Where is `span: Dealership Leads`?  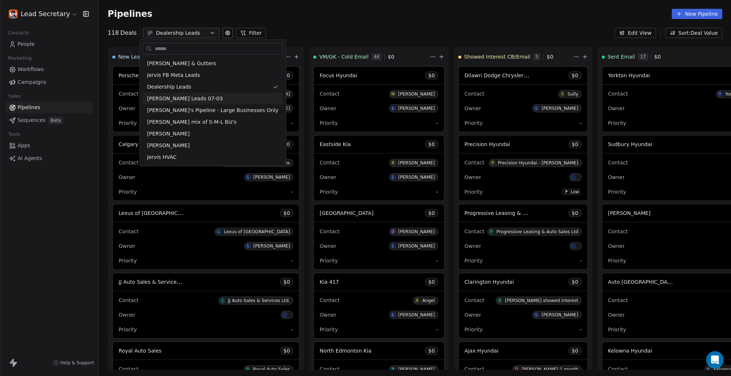 span: Dealership Leads is located at coordinates (169, 87).